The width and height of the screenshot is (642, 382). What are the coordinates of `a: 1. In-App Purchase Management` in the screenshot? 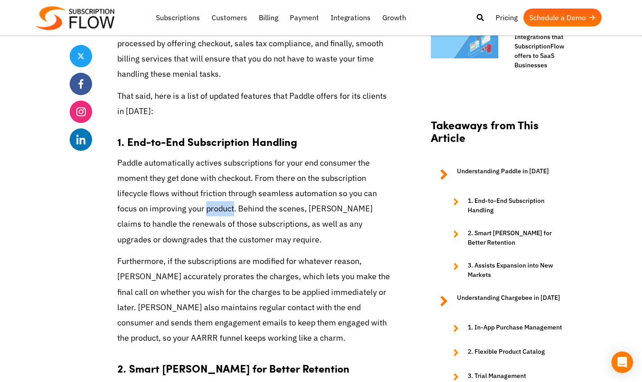 It's located at (504, 328).